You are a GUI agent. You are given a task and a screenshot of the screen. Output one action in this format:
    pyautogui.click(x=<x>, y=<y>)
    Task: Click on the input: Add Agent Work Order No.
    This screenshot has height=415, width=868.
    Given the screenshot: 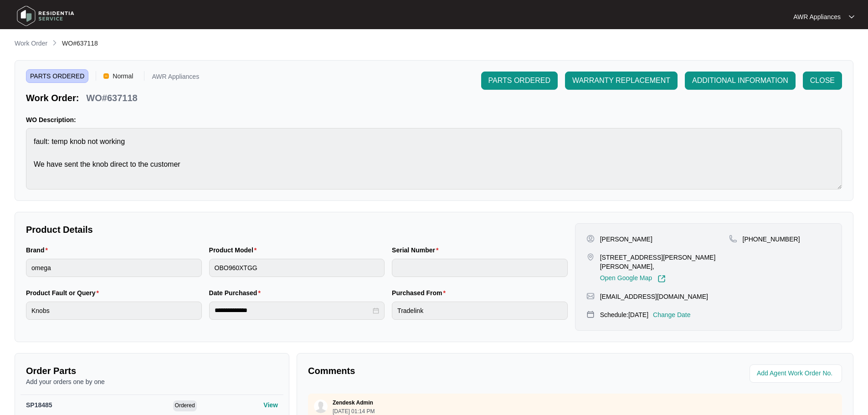 What is the action you would take?
    pyautogui.click(x=797, y=374)
    